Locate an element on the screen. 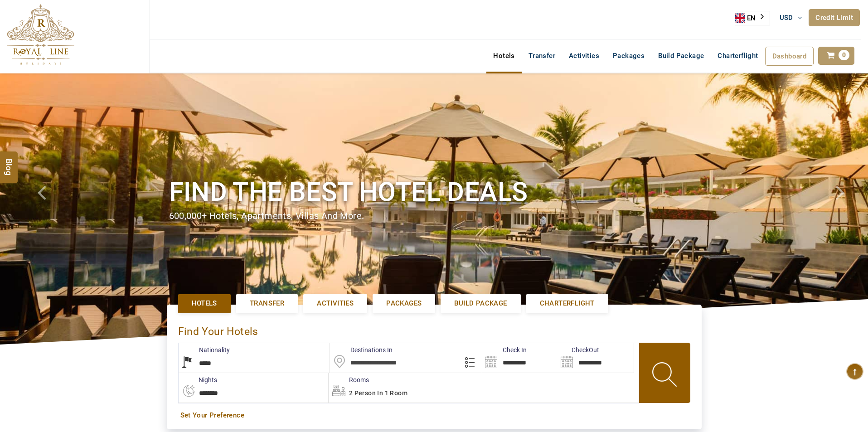 The image size is (868, 432). a: Set Your Preference is located at coordinates (434, 415).